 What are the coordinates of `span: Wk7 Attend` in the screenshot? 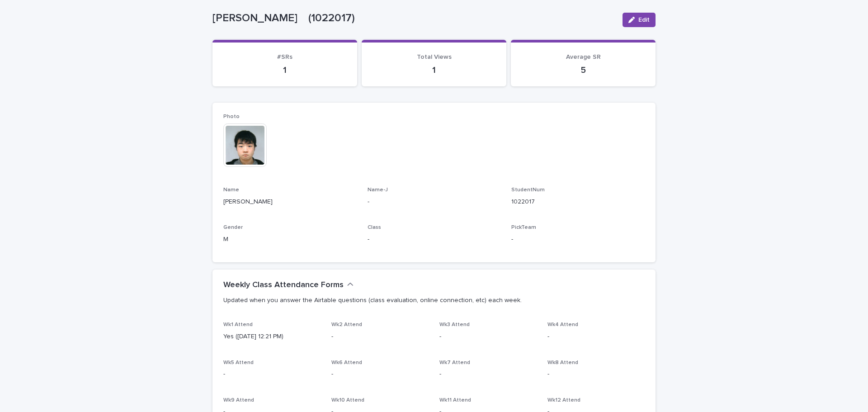 It's located at (455, 363).